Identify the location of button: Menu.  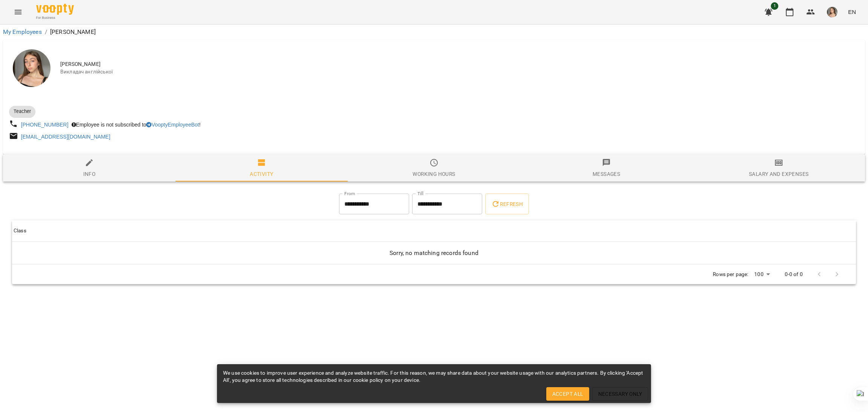
(18, 12).